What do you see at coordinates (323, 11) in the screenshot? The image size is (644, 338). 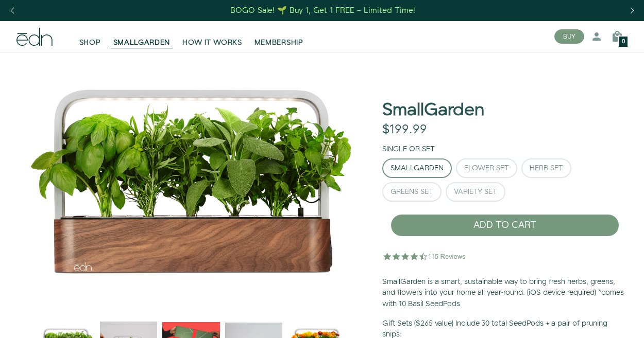 I see `a: BOGO Sale! 🌱 Buy 1, Get 1 FREE – Limited Time!` at bounding box center [323, 11].